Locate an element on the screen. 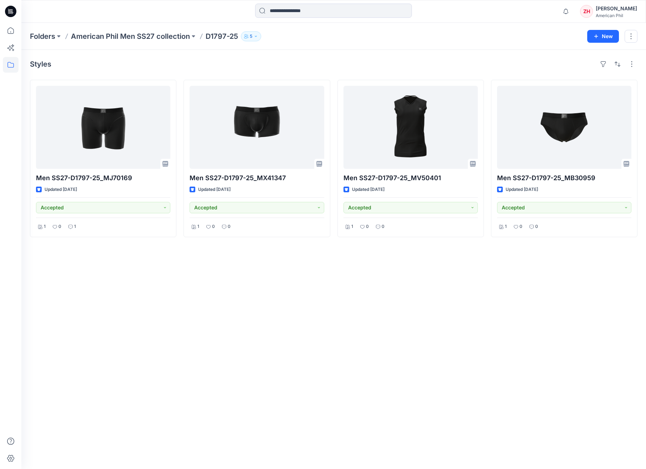 This screenshot has width=646, height=469. a: Folders is located at coordinates (42, 36).